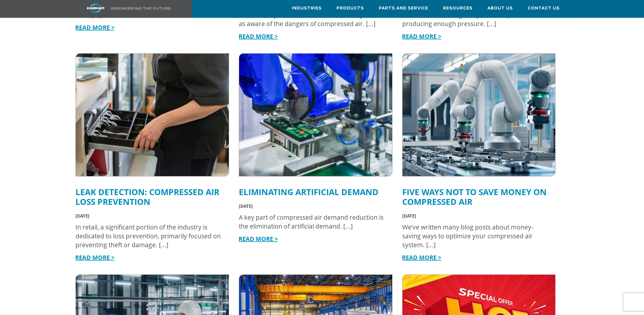 The image size is (644, 315). What do you see at coordinates (476, 236) in the screenshot?
I see `div: We’ve written many blog posts about money-saving ways to optimize your compressed air system. [...]` at bounding box center [476, 236].